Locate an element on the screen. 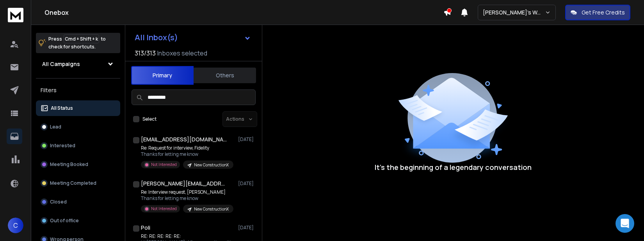 This screenshot has width=644, height=241. p: Get Free Credits is located at coordinates (603, 13).